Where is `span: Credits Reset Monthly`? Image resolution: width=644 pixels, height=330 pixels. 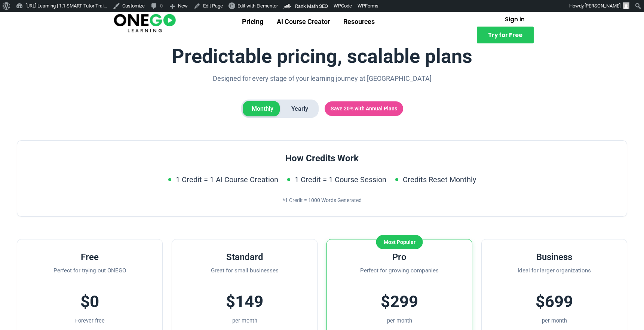
span: Credits Reset Monthly is located at coordinates (439, 180).